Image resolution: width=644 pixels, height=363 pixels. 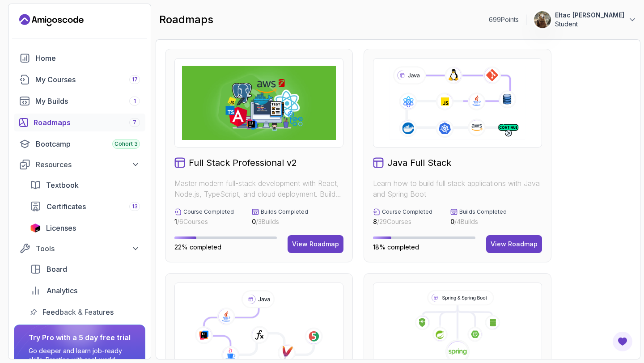 What do you see at coordinates (259, 103) in the screenshot?
I see `img: Full Stack Professional v2` at bounding box center [259, 103].